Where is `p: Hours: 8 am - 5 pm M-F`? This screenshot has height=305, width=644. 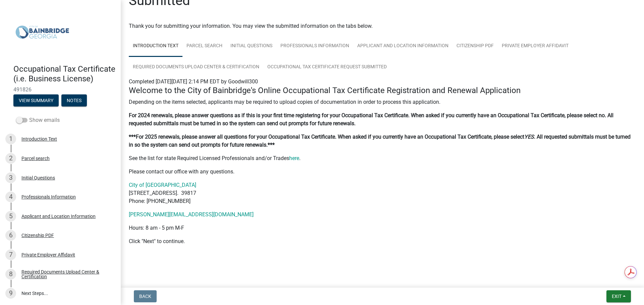 p: Hours: 8 am - 5 pm M-F is located at coordinates (383, 228).